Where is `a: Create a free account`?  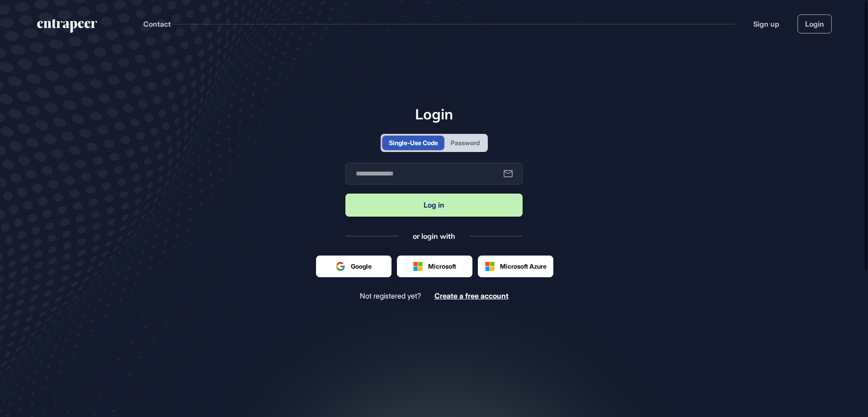 a: Create a free account is located at coordinates (471, 296).